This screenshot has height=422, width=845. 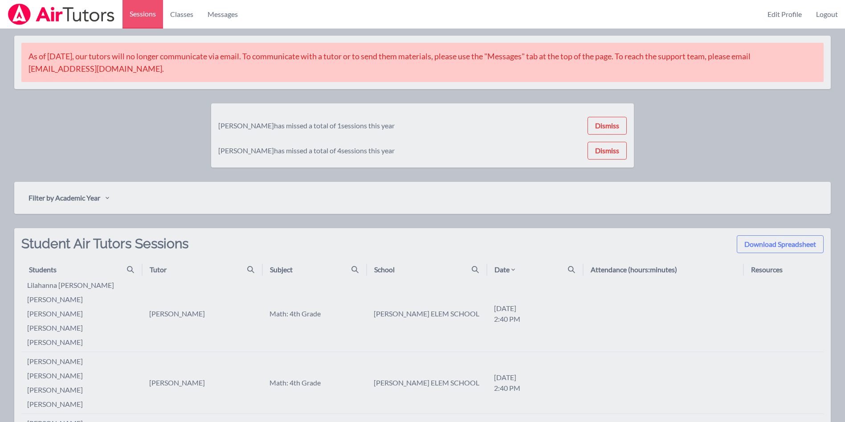 What do you see at coordinates (385, 270) in the screenshot?
I see `div: School` at bounding box center [385, 270].